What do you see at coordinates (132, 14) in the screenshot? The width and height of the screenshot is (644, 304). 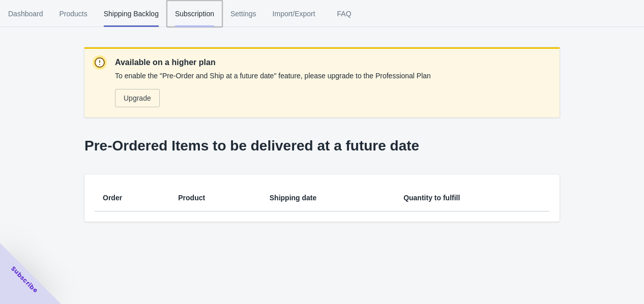 I see `span: Shipping Backlog` at bounding box center [132, 14].